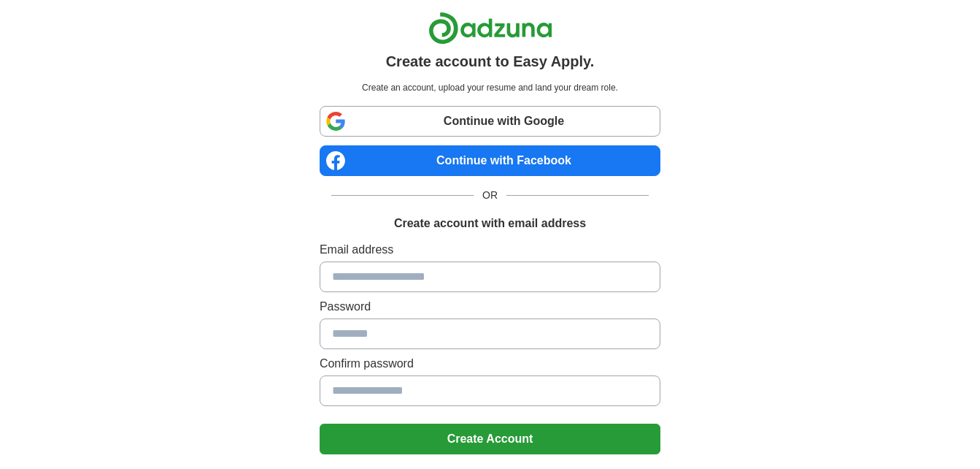  What do you see at coordinates (490, 122) in the screenshot?
I see `a: Continue with Google` at bounding box center [490, 122].